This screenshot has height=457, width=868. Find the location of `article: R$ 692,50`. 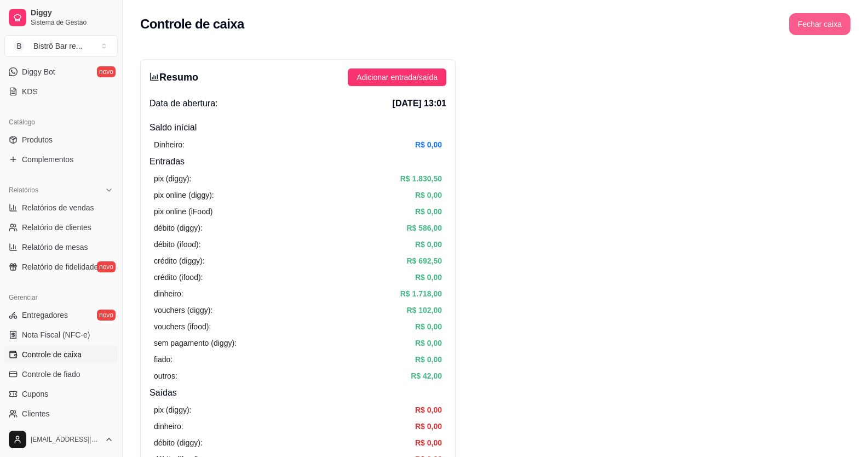

article: R$ 692,50 is located at coordinates (424, 261).